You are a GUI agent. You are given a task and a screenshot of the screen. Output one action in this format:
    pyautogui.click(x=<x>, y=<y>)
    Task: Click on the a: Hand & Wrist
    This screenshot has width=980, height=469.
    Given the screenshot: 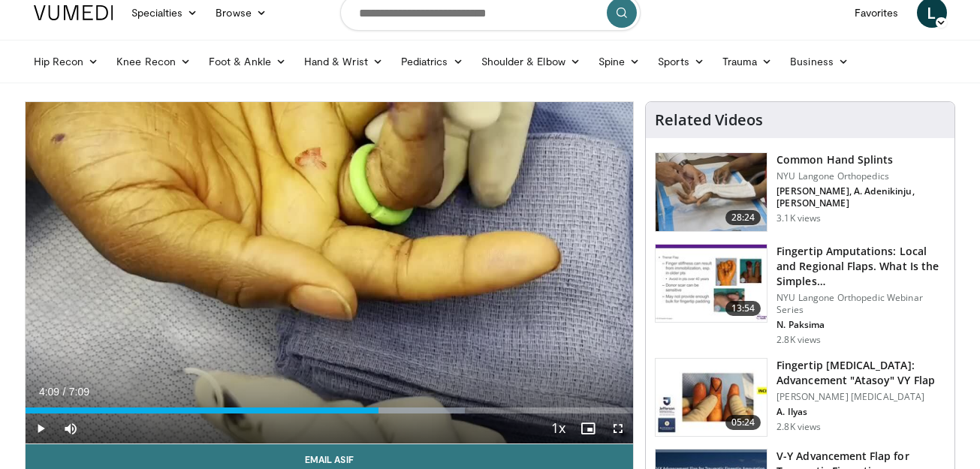 What is the action you would take?
    pyautogui.click(x=343, y=62)
    